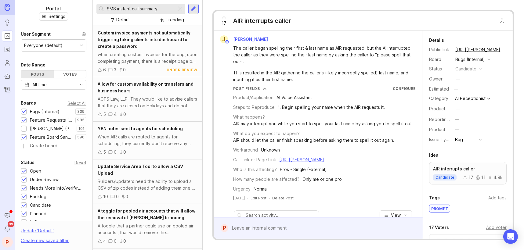  I want to click on div: Steps to Reproduce, so click(254, 107).